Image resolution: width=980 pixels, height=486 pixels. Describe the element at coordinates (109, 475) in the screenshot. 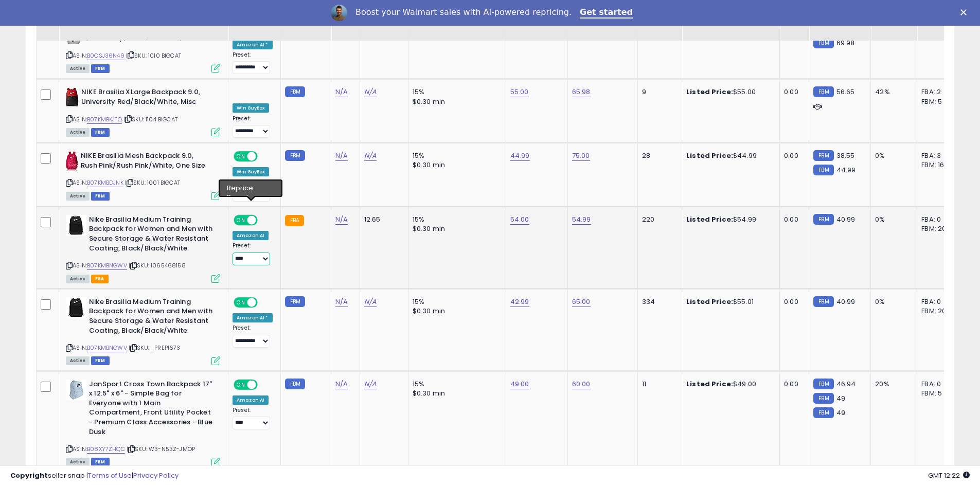

I see `a: Terms of Use` at that location.